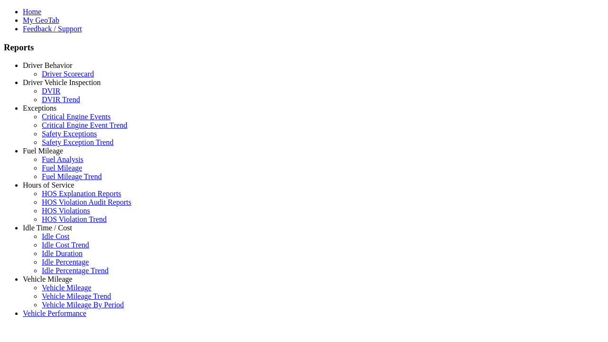 This screenshot has width=608, height=342. I want to click on a: Driver Vehicle Inspection, so click(62, 82).